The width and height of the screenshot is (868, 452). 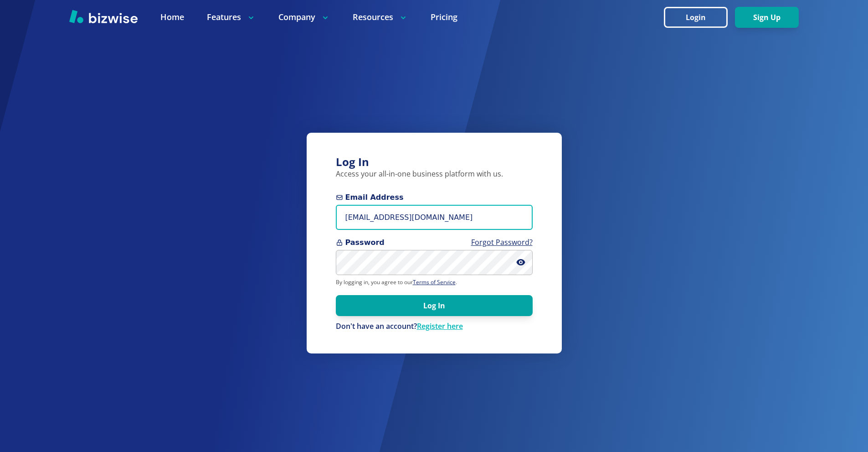 What do you see at coordinates (434, 174) in the screenshot?
I see `p: Access your all-in-one business platform with us.` at bounding box center [434, 174].